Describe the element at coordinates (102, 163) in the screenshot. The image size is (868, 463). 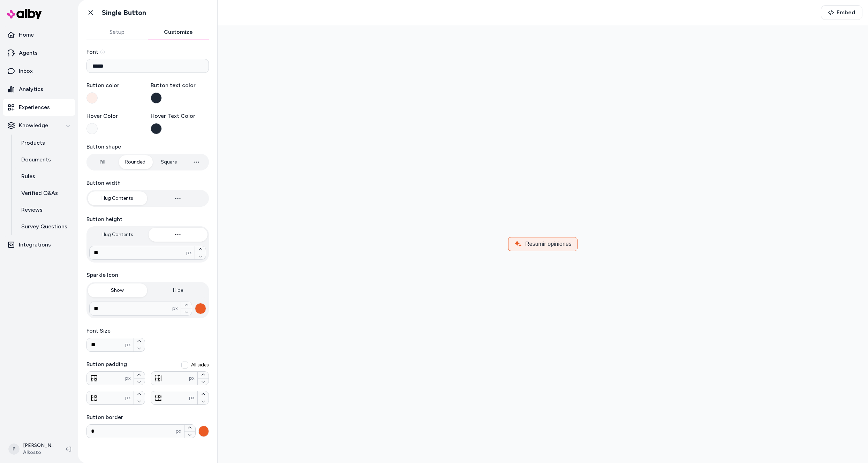
I see `button: Pill` at that location.